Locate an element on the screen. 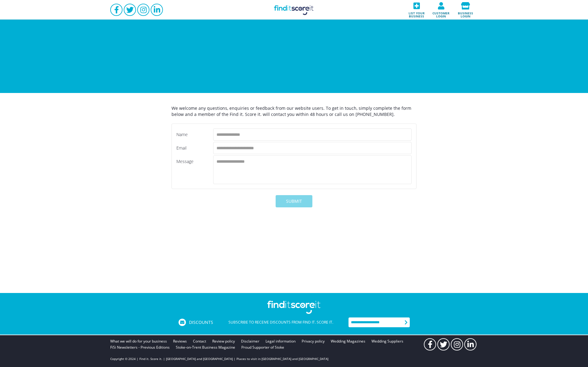  a: Disclaimer is located at coordinates (250, 342).